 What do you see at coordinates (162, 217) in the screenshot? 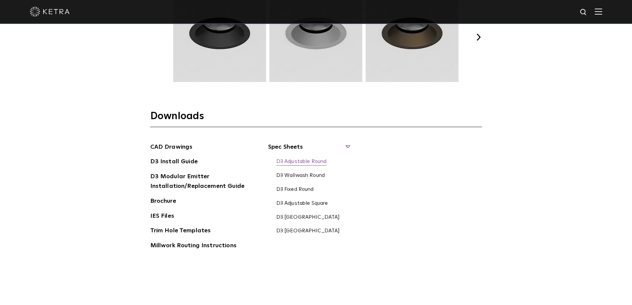
I see `a: IES Files` at bounding box center [162, 217].